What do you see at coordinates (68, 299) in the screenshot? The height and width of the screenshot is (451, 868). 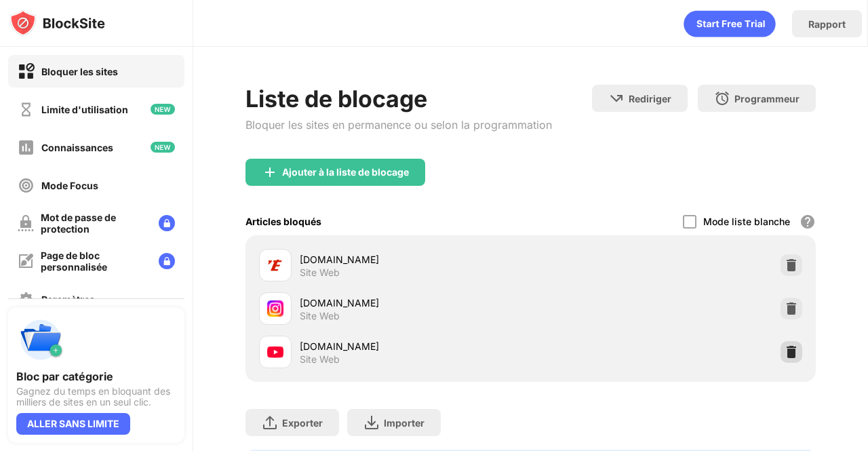 I see `font: Paramètres` at bounding box center [68, 299].